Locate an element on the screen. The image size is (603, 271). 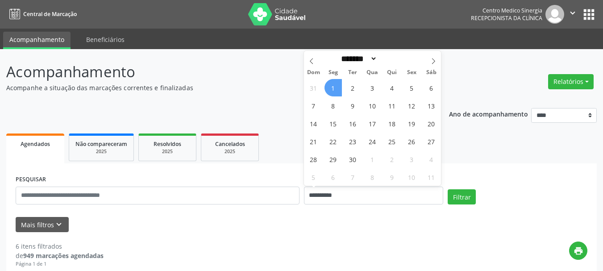
span: Não compareceram is located at coordinates (101, 144).